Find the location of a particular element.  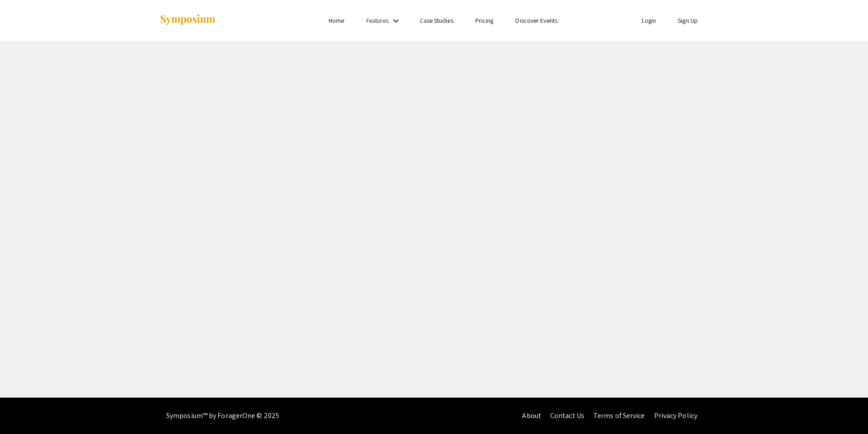

a: Home is located at coordinates (336, 20).